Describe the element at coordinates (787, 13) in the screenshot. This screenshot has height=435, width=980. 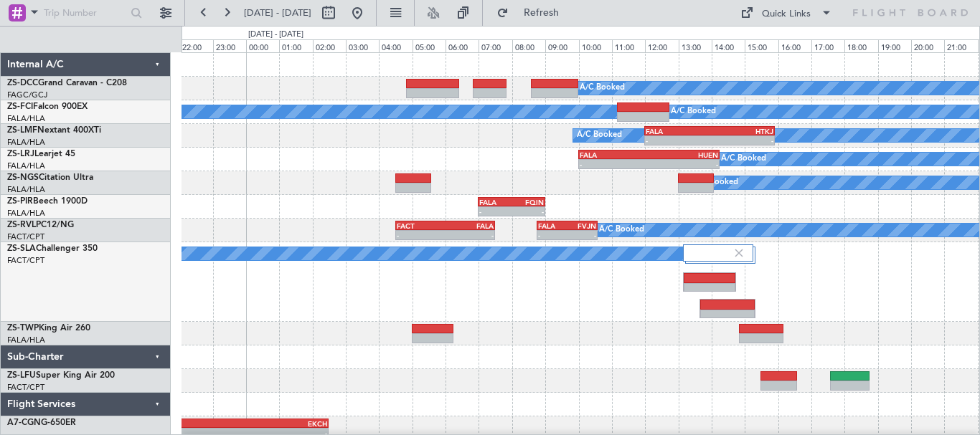
I see `button: Quick Links` at that location.